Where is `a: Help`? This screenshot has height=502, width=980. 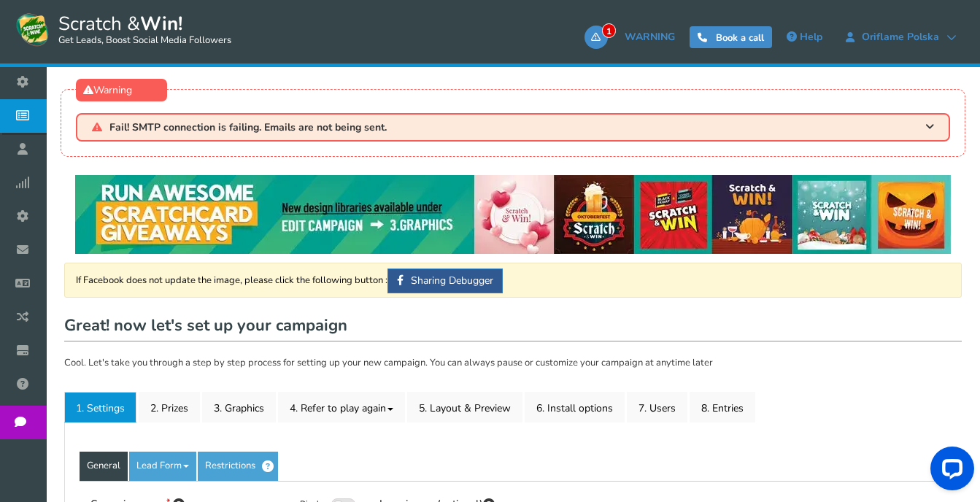
a: Help is located at coordinates (804, 37).